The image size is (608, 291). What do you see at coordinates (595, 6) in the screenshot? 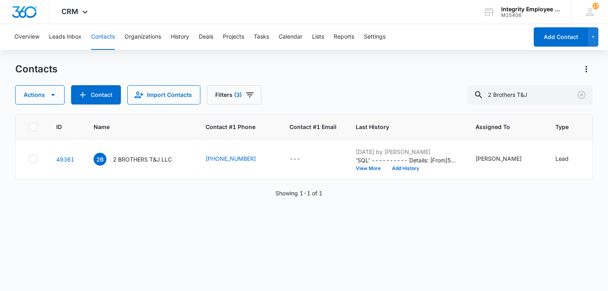
I see `span: 17` at bounding box center [595, 6].